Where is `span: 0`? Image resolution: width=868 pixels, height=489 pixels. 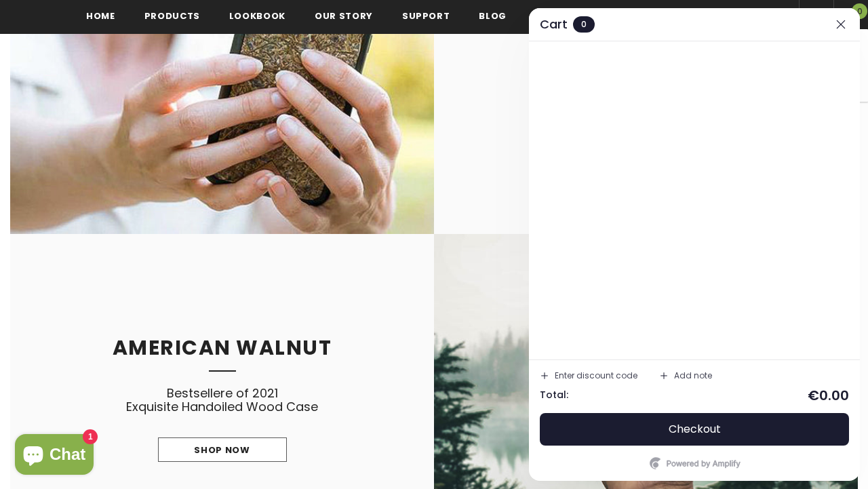
span: 0 is located at coordinates (859, 11).